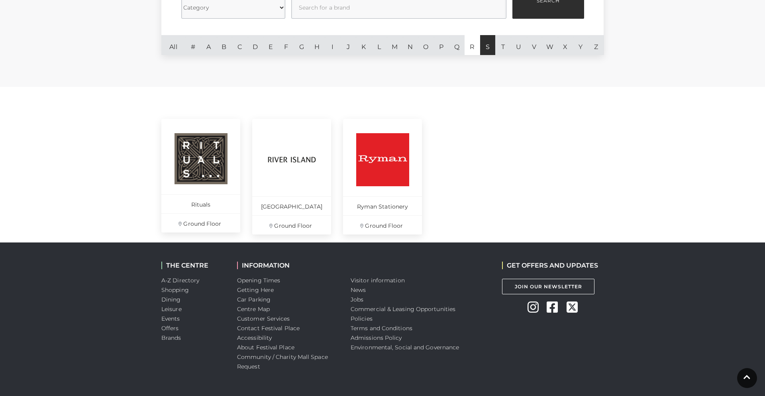  I want to click on a: News, so click(358, 290).